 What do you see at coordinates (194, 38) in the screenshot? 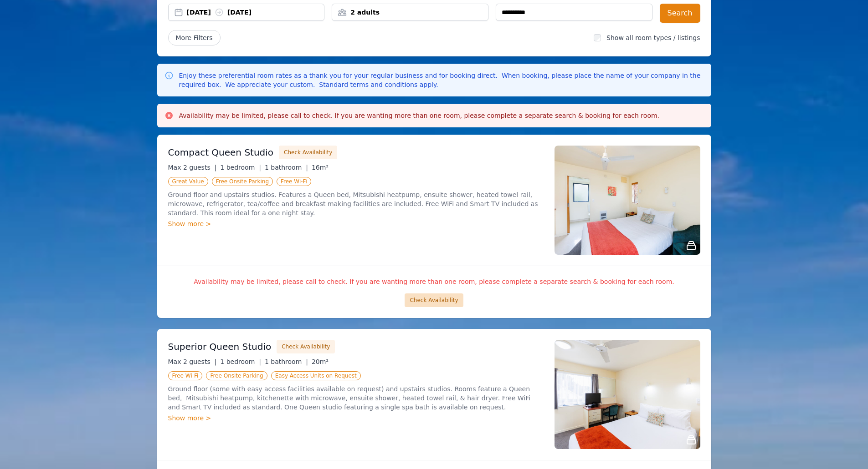
I see `span: More Filters` at bounding box center [194, 38].